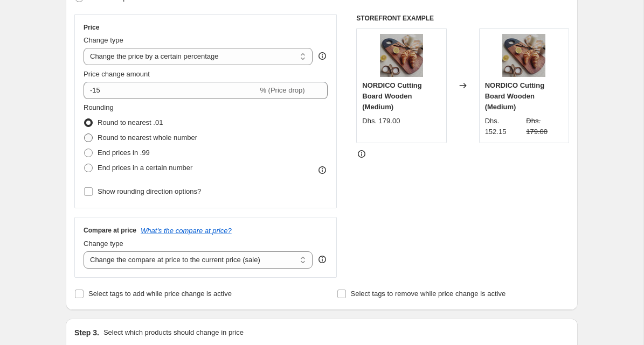  Describe the element at coordinates (186, 230) in the screenshot. I see `i: What's the compare at price?` at that location.